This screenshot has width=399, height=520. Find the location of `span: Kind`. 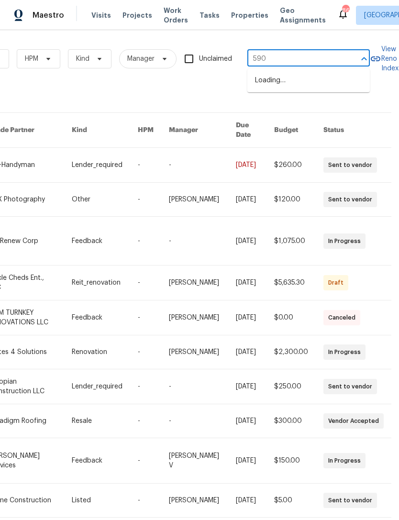

span: Kind is located at coordinates (83, 59).